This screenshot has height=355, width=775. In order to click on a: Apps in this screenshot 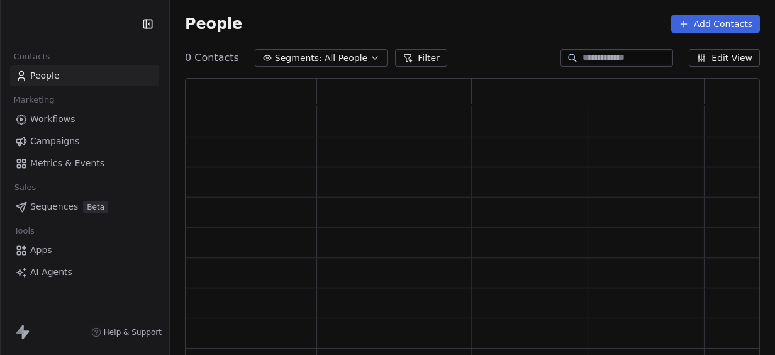, I will do `click(84, 250)`.